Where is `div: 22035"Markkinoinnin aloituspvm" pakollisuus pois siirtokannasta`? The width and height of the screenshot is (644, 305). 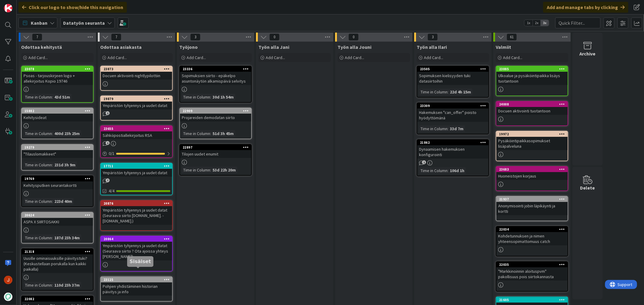 div: 22035"Markkinoinnin aloituspvm" pakollisuus pois siirtokannasta is located at coordinates (532, 271).